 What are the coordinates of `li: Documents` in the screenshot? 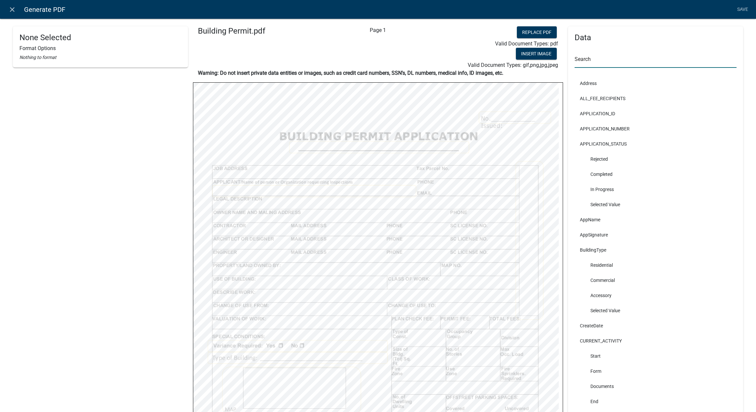 It's located at (655, 387).